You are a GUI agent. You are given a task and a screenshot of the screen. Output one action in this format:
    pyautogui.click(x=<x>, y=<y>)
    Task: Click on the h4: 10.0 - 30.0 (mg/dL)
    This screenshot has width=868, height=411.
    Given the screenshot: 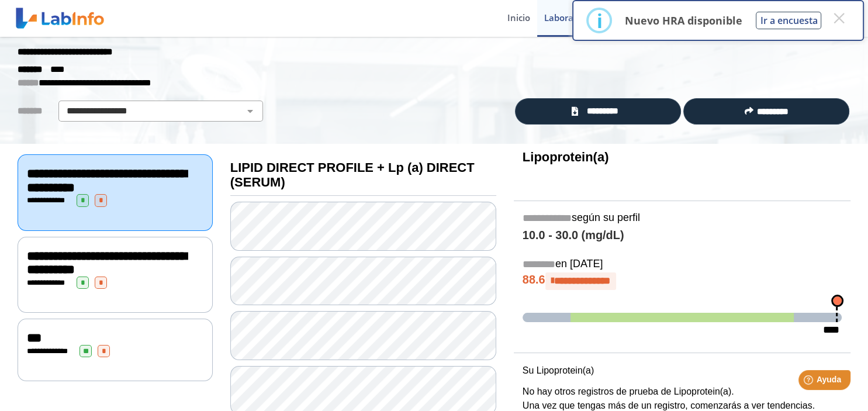 What is the action you would take?
    pyautogui.click(x=682, y=236)
    